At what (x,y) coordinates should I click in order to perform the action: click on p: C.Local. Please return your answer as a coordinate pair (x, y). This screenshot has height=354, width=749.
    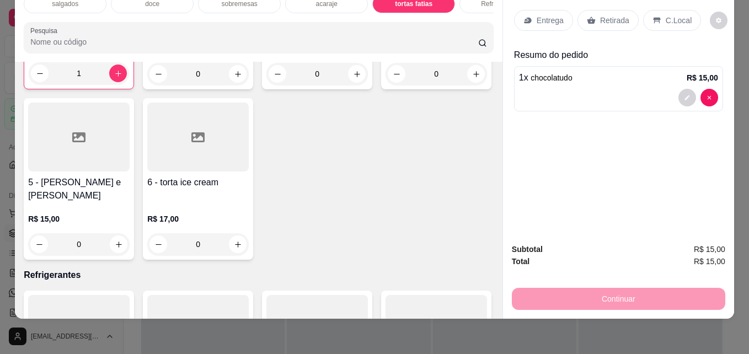
    Looking at the image, I should click on (678, 20).